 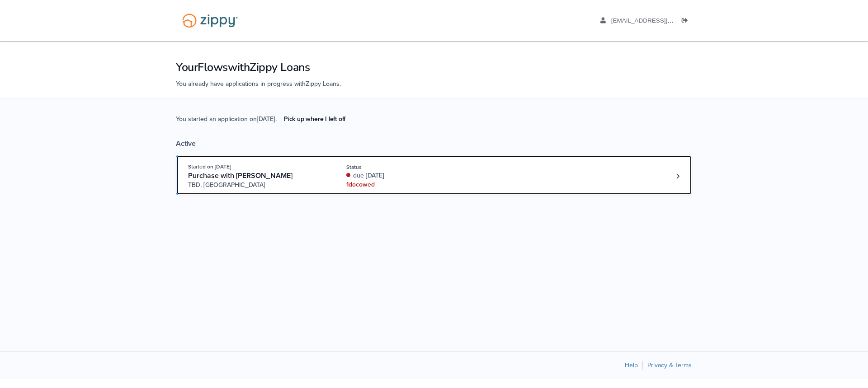 I want to click on h1: Your Flows with Zippy Loans, so click(x=434, y=67).